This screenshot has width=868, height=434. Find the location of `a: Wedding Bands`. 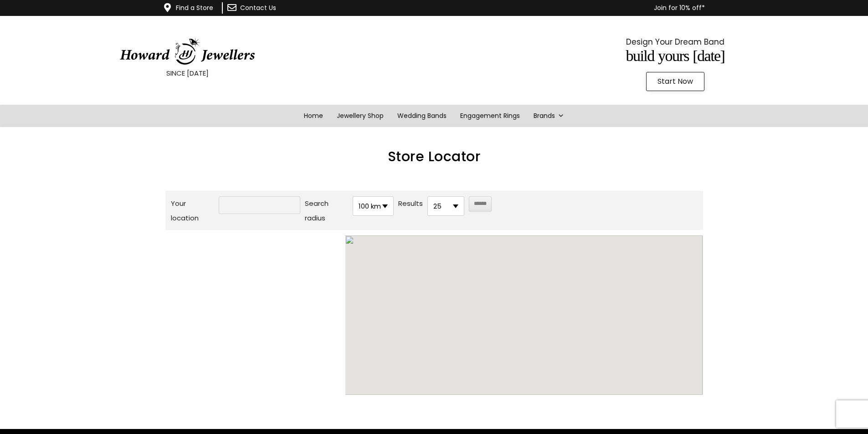

a: Wedding Bands is located at coordinates (422, 116).